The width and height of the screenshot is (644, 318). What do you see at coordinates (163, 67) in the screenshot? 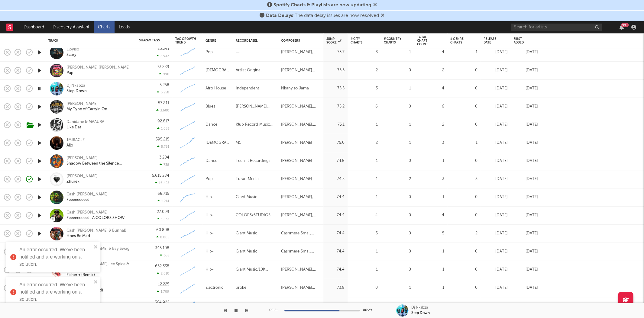
I see `div: 73.289` at bounding box center [163, 67].